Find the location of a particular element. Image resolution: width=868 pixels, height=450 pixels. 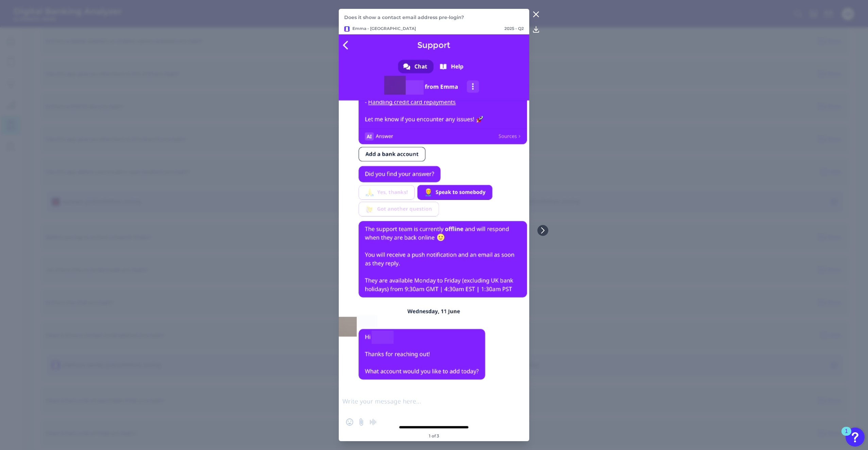

p: Does it show a contact email address pre-login? is located at coordinates (434, 17).